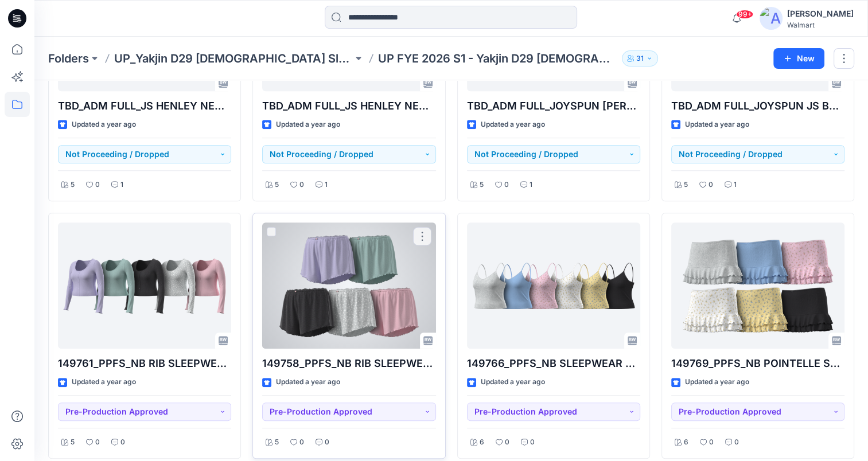  What do you see at coordinates (349, 286) in the screenshot?
I see `a: 149758_PPFS_NB RIB SLEEPWEAR SHORTS` at bounding box center [349, 286].